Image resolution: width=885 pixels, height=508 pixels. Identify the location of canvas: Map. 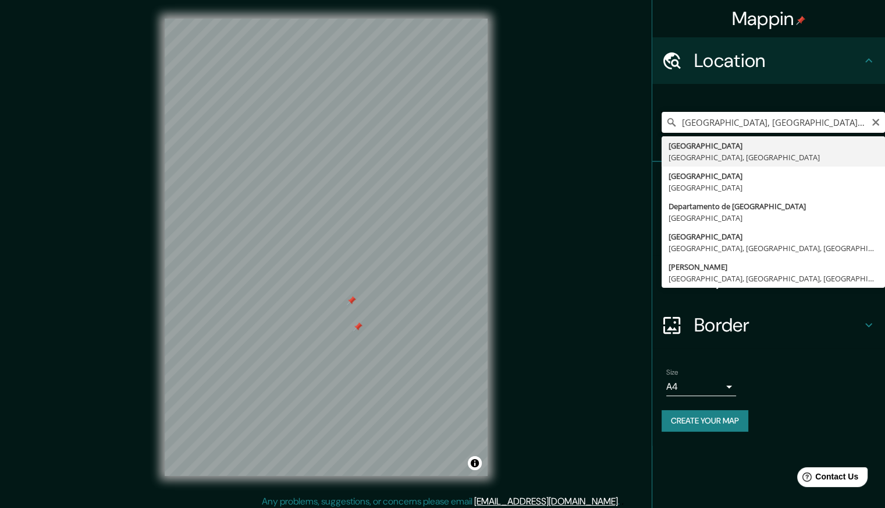
(326, 247).